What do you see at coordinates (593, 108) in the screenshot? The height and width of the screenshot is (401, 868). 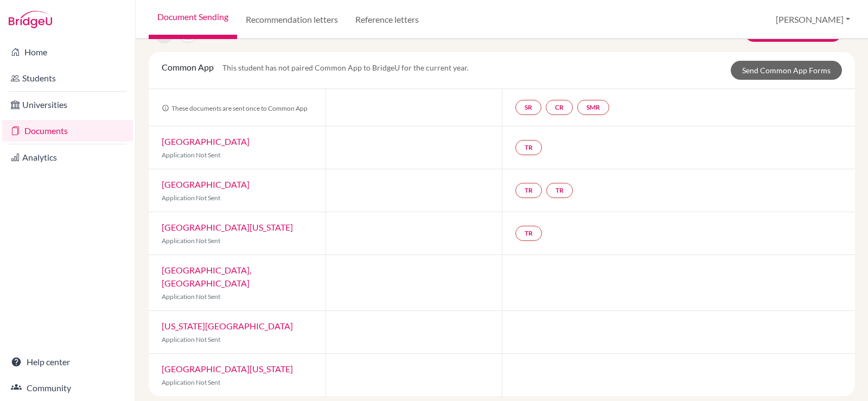 I see `a: SMR` at bounding box center [593, 108].